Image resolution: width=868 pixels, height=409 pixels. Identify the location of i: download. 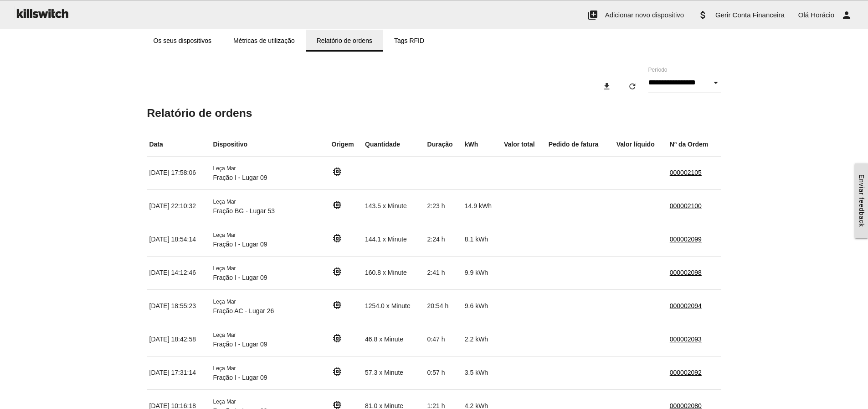
(607, 86).